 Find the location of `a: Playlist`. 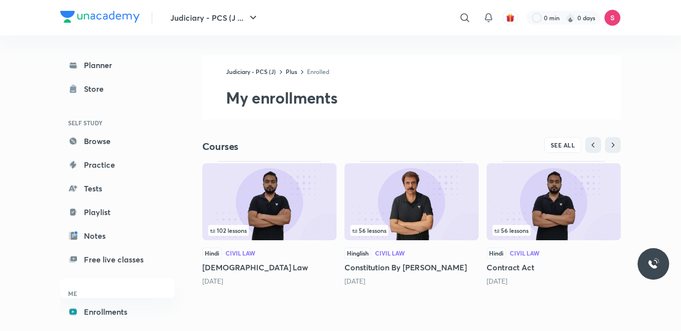

a: Playlist is located at coordinates (117, 212).